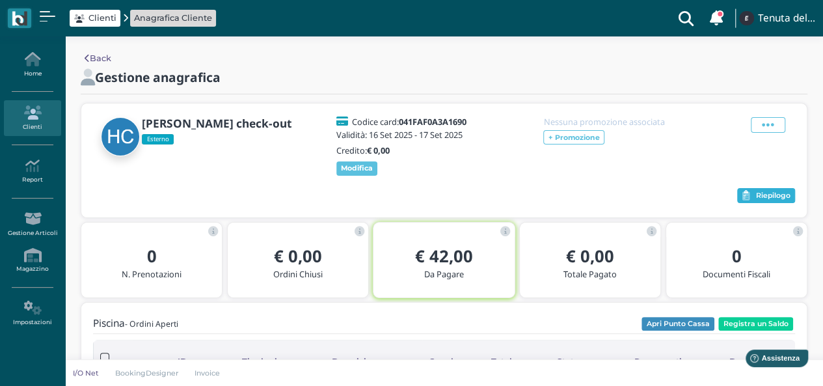 The height and width of the screenshot is (386, 823). Describe the element at coordinates (444, 256) in the screenshot. I see `b: € 42,00` at that location.